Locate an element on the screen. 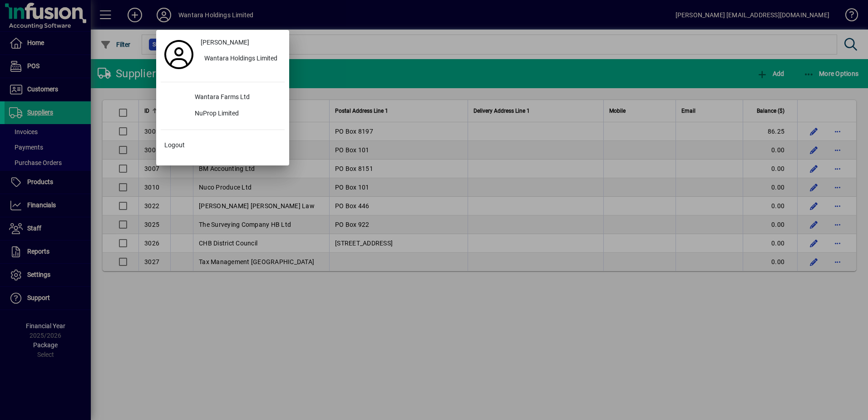 The width and height of the screenshot is (868, 420). button: NuProp Limited is located at coordinates (223, 114).